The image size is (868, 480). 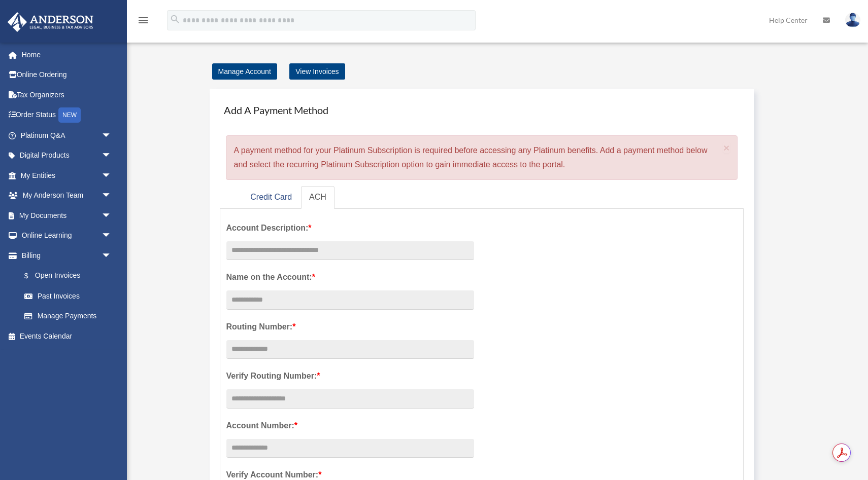 I want to click on a: Credit Card, so click(x=271, y=197).